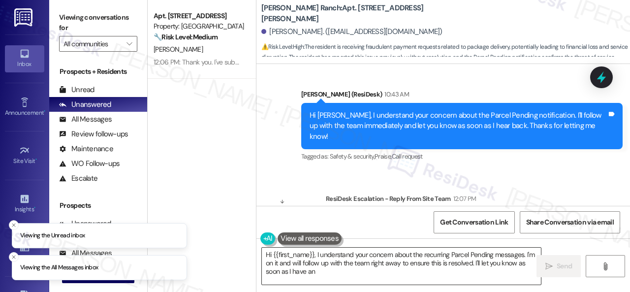 The width and height of the screenshot is (630, 292). What do you see at coordinates (24, 17) in the screenshot?
I see `img: ResiDesk Logo` at bounding box center [24, 17].